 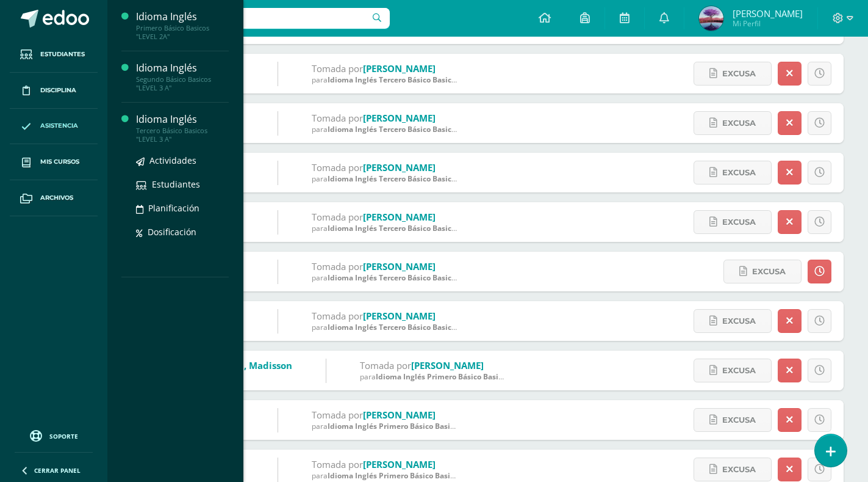 What do you see at coordinates (183, 76) in the screenshot?
I see `a: Idioma InglésSegundo Básico Basicos "LEVEL 3 A"` at bounding box center [183, 76].